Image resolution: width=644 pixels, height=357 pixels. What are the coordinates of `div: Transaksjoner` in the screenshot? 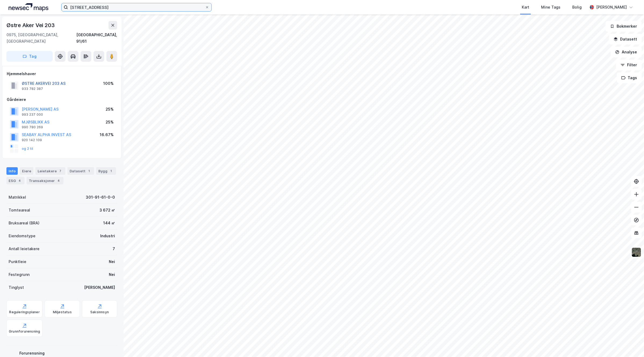 It's located at (45, 181).